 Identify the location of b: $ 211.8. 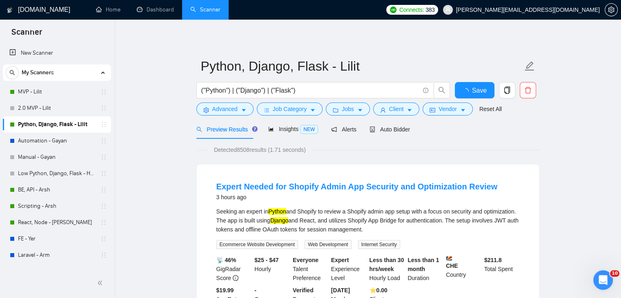
(493, 260).